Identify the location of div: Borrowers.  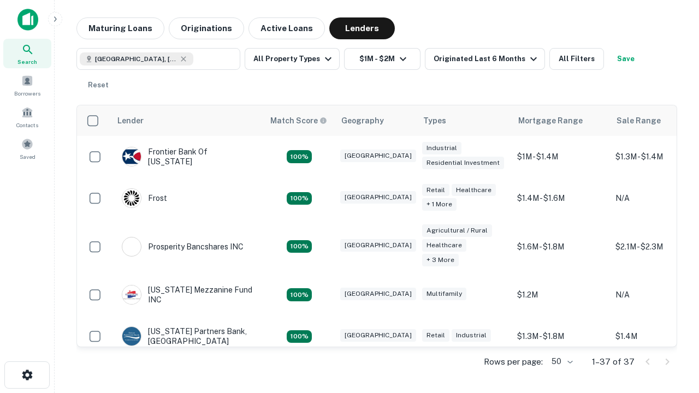
(27, 85).